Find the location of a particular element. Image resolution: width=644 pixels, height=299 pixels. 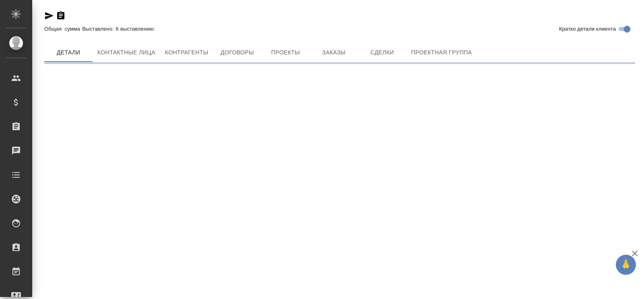

span: Проекты is located at coordinates (286, 52).